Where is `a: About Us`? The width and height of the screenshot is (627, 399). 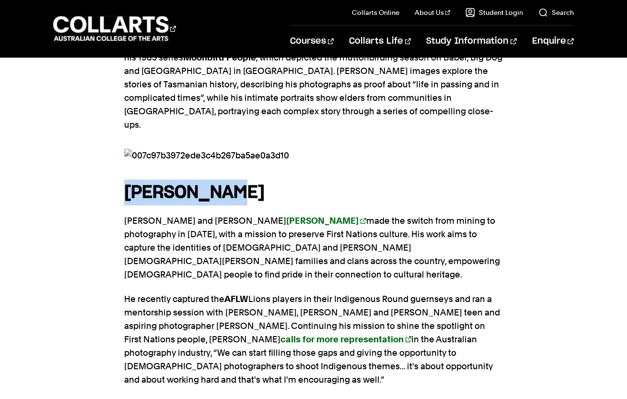
a: About Us is located at coordinates (433, 12).